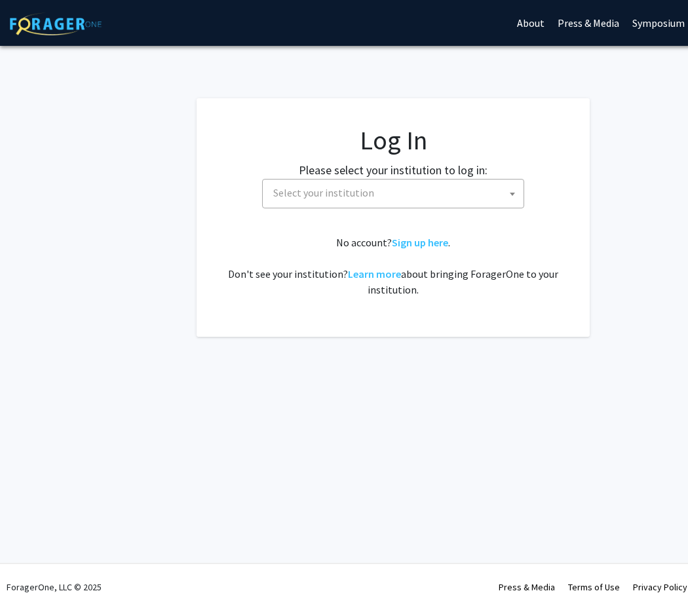  Describe the element at coordinates (393, 170) in the screenshot. I see `label: Please select your institution to log in:` at that location.